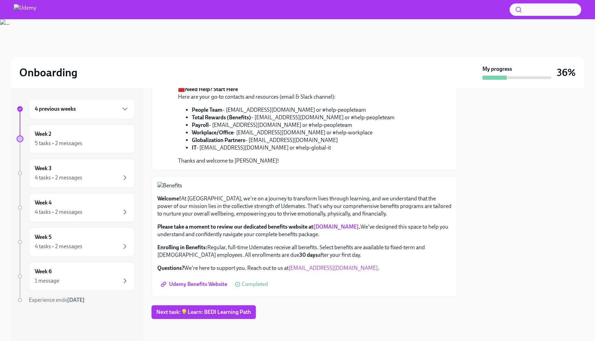 Image resolution: width=595 pixels, height=341 pixels. I want to click on strong: Please take a moment to review our dedicated benefits website at ., so click(259, 227).